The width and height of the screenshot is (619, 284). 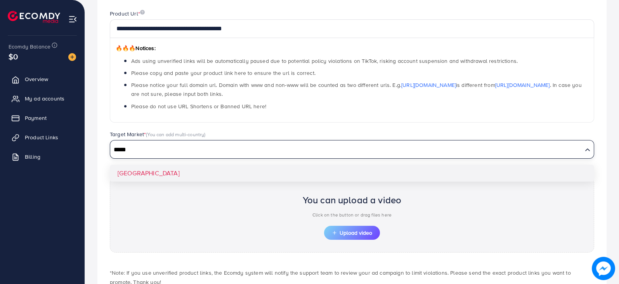 What do you see at coordinates (37, 79) in the screenshot?
I see `span: Overview` at bounding box center [37, 79].